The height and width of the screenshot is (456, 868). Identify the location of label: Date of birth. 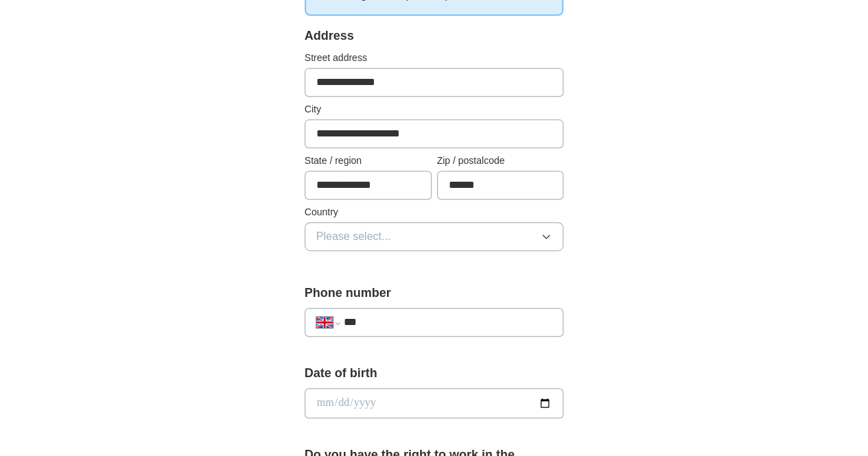
(435, 373).